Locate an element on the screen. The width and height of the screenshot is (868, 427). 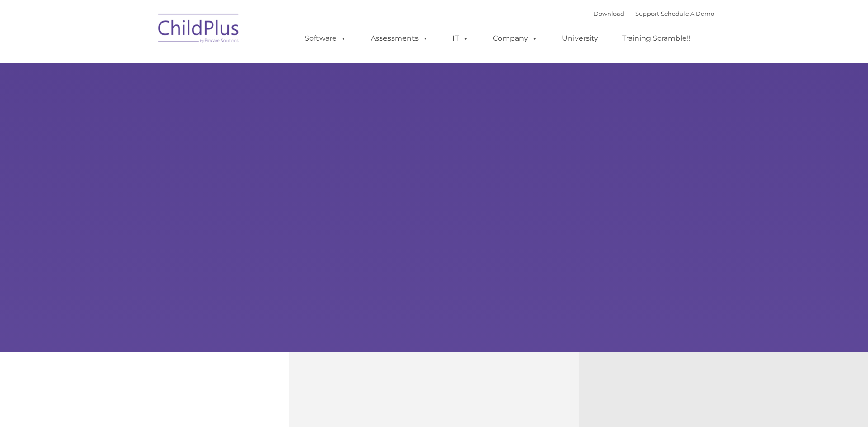
a: Support is located at coordinates (647, 14).